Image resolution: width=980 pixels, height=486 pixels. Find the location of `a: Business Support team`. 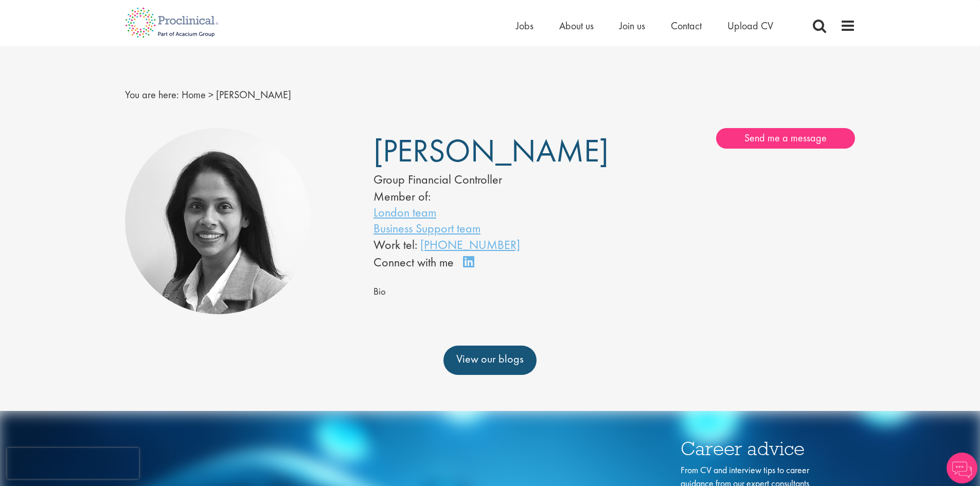

a: Business Support team is located at coordinates (427, 228).